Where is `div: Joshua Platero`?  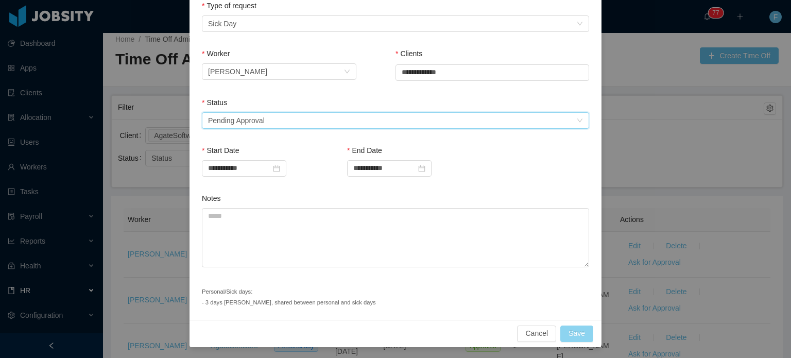 div: Joshua Platero is located at coordinates (237, 72).